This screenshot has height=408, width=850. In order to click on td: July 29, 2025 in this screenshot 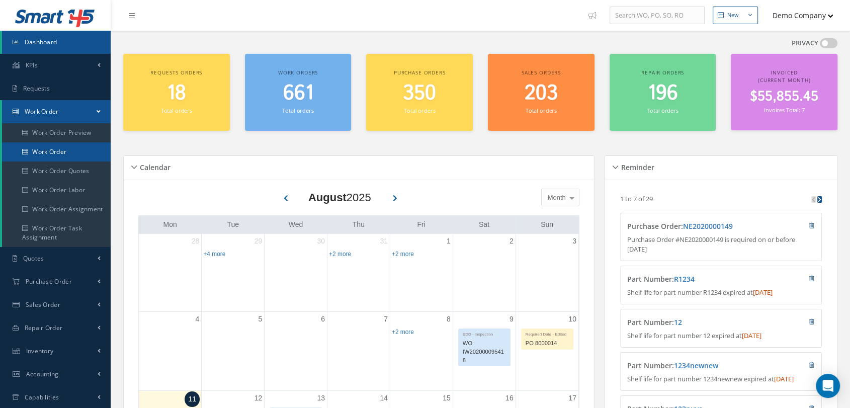, I will do `click(233, 273)`.